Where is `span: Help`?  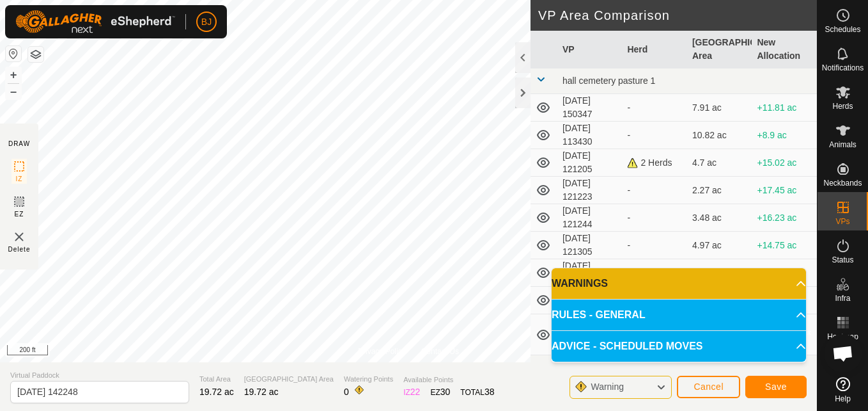 span: Help is located at coordinates (842, 399).